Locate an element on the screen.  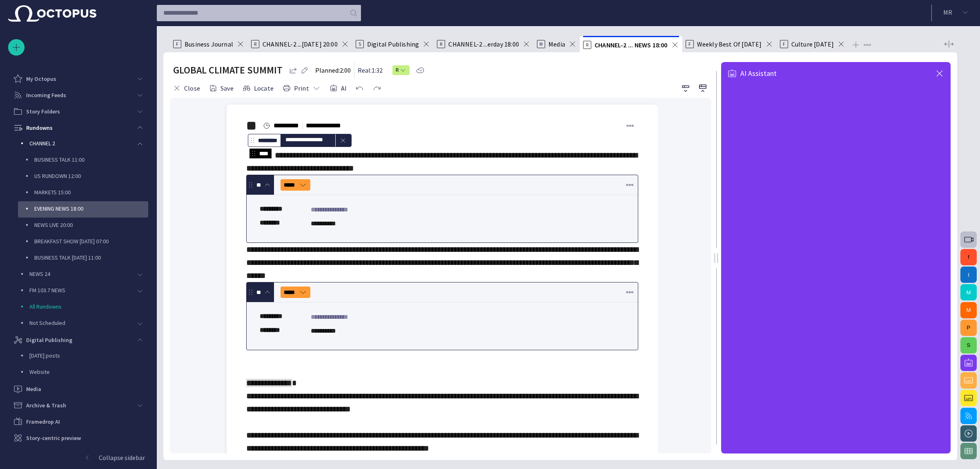
p: Media is located at coordinates (33, 389).